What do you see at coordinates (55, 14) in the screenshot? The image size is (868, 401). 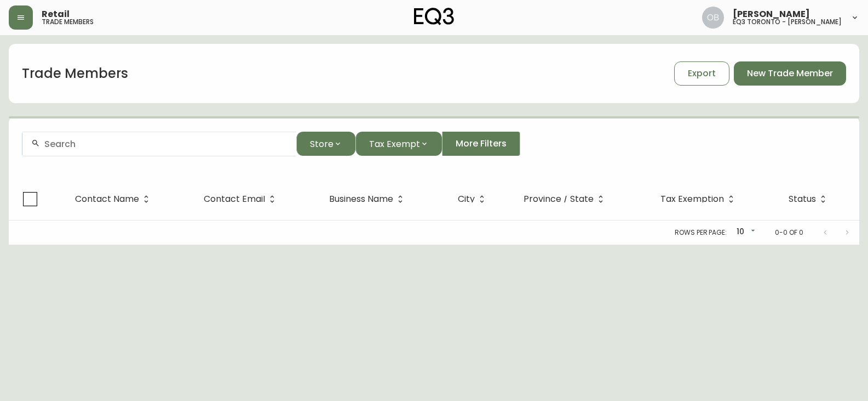 I see `span: Retail` at bounding box center [55, 14].